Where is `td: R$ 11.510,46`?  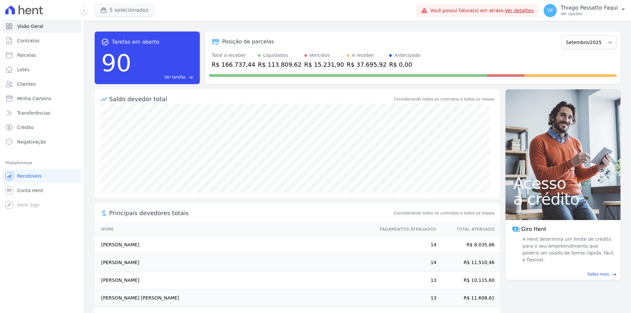
td: R$ 11.510,46 is located at coordinates (468, 263).